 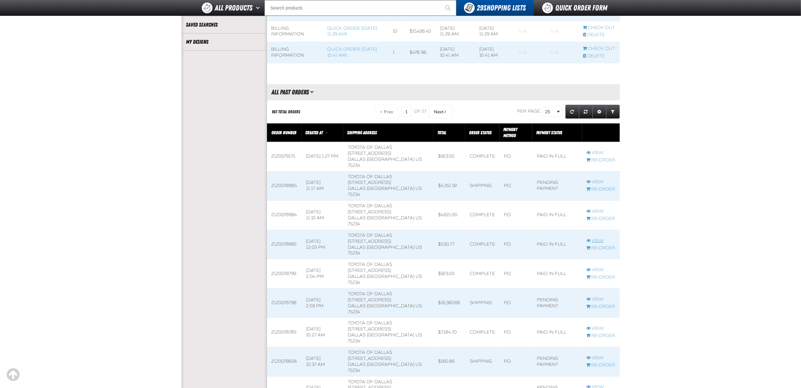 I want to click on div: 667 Total Orders, so click(x=286, y=112).